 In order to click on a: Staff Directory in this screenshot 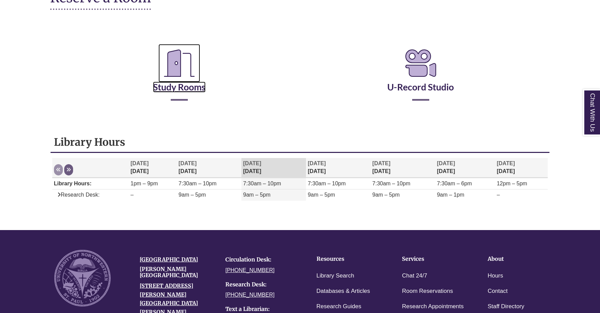, I will do `click(506, 307)`.